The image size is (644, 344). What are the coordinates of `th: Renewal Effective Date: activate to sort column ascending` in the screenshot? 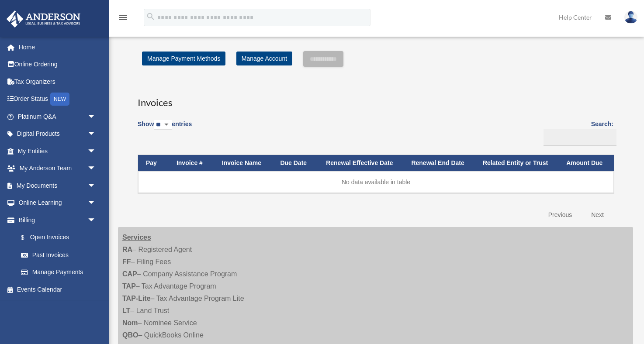 It's located at (361, 163).